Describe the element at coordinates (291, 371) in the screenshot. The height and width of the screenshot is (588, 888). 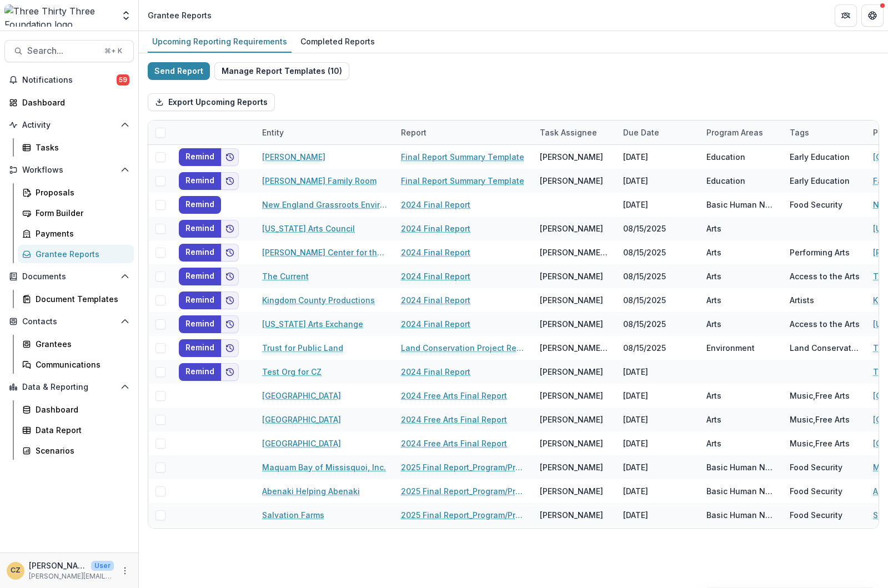
I see `a: Test Org for CZ` at that location.